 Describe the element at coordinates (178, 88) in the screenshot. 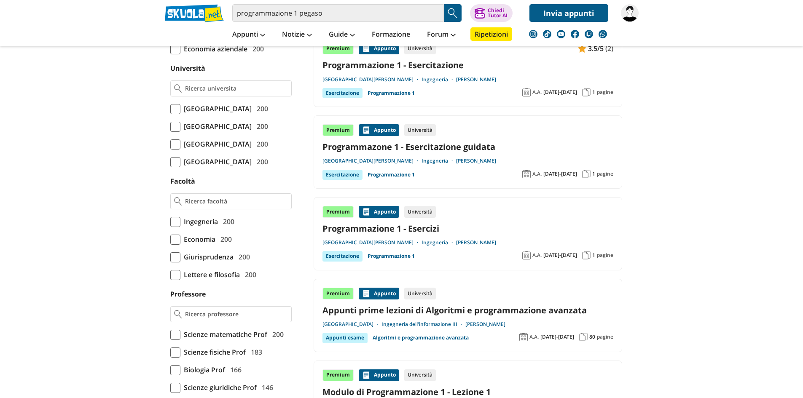

I see `img: Ricerca universita` at that location.